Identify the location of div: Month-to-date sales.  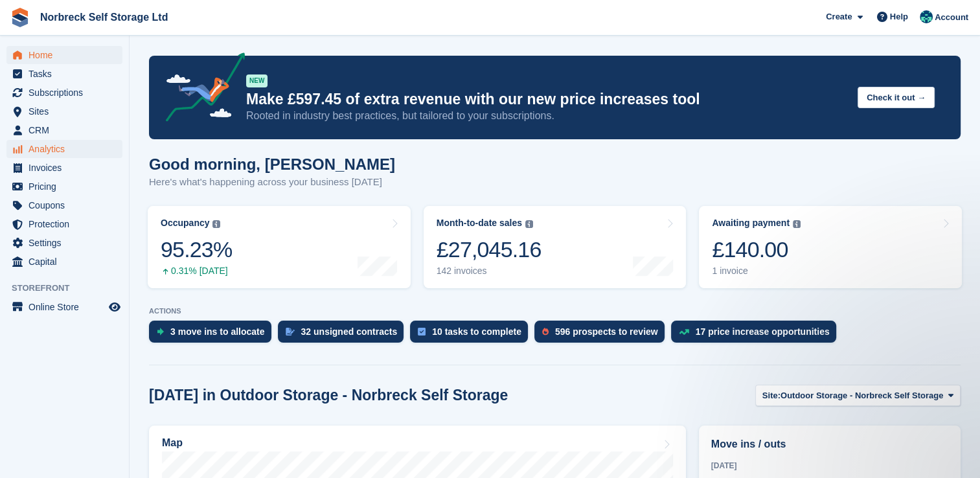
(479, 223).